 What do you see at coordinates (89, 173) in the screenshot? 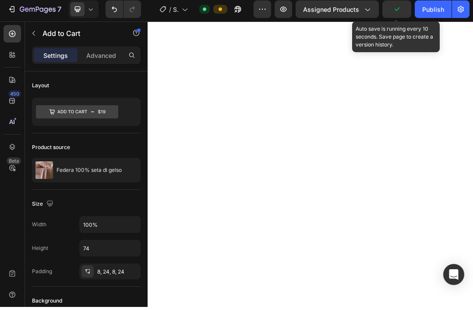
I see `p: Federa 100% seta di gelso` at bounding box center [89, 173].